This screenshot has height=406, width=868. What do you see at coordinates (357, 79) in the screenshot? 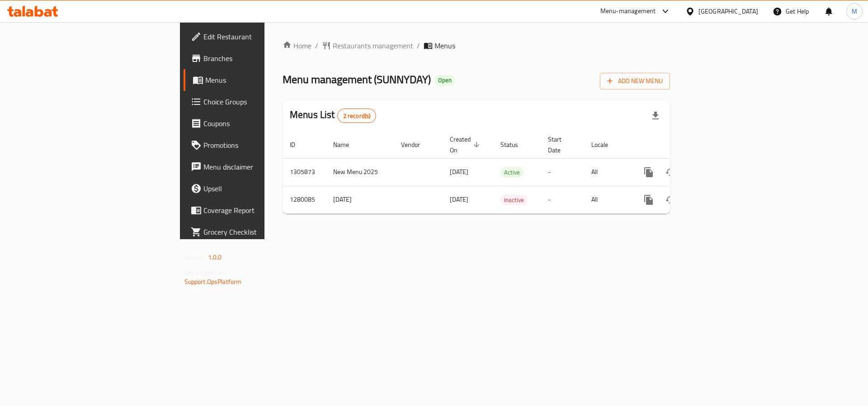
I see `span: Menu management ( SUNNYDAY )` at bounding box center [357, 79].